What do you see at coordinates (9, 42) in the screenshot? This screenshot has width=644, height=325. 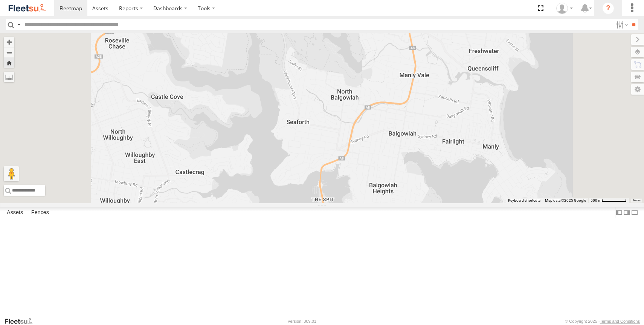 I see `button: Zoom in` at bounding box center [9, 42].